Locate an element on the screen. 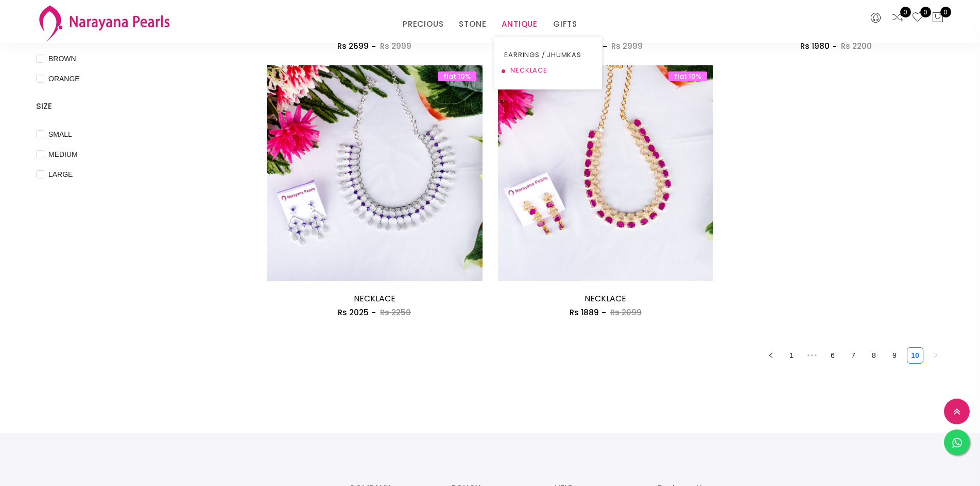 This screenshot has width=980, height=486. a: 1 is located at coordinates (791, 355).